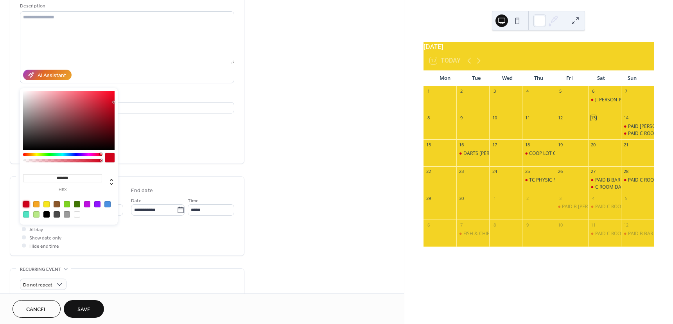 This screenshot has height=324, width=673. Describe the element at coordinates (527, 171) in the screenshot. I see `div: 25` at that location.